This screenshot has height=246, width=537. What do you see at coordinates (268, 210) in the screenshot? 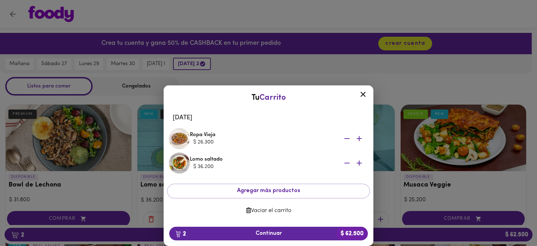
I see `button: Vaciar el carrito` at bounding box center [268, 210].